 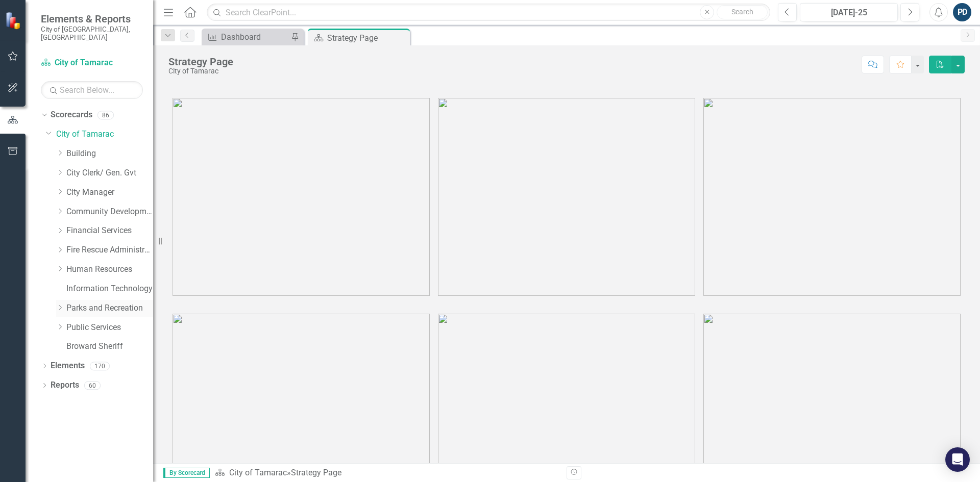 I want to click on span: Search, so click(x=742, y=12).